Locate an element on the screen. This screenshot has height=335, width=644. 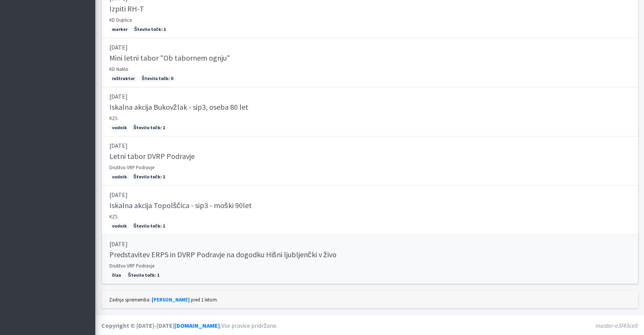
small: KD Naklo is located at coordinates (119, 69).